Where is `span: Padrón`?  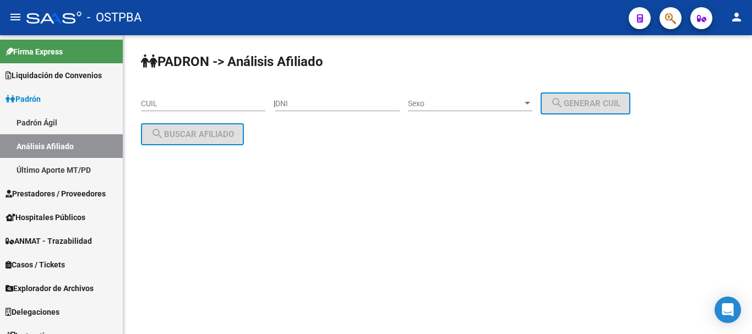 span: Padrón is located at coordinates (23, 99).